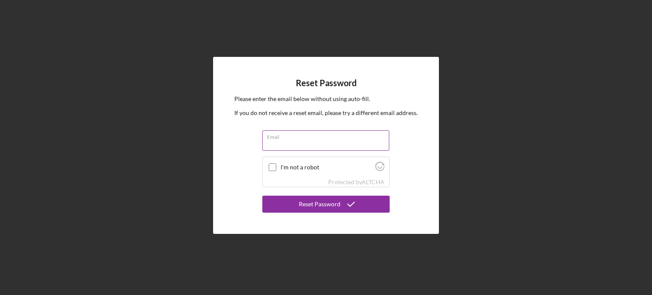 This screenshot has width=652, height=295. Describe the element at coordinates (326, 113) in the screenshot. I see `p: If you do not receive a reset email, please try a different email address.` at that location.